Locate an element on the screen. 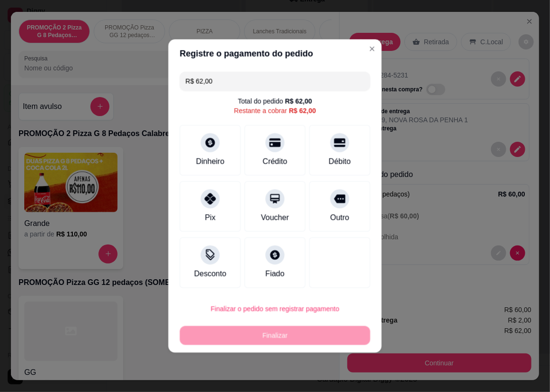 The width and height of the screenshot is (550, 392). div: Voucher is located at coordinates (275, 218).